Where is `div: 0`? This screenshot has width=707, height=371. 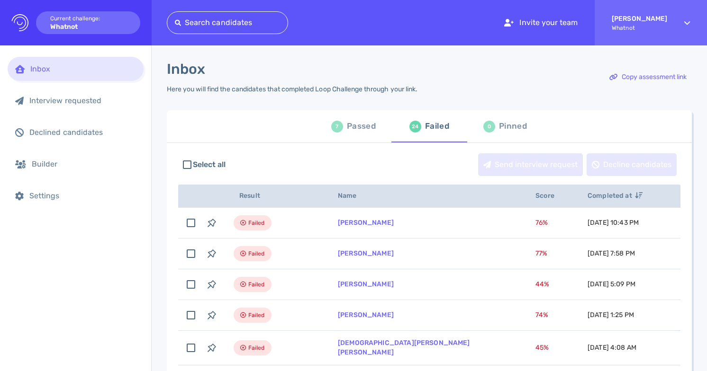
div: 0 is located at coordinates (489, 126).